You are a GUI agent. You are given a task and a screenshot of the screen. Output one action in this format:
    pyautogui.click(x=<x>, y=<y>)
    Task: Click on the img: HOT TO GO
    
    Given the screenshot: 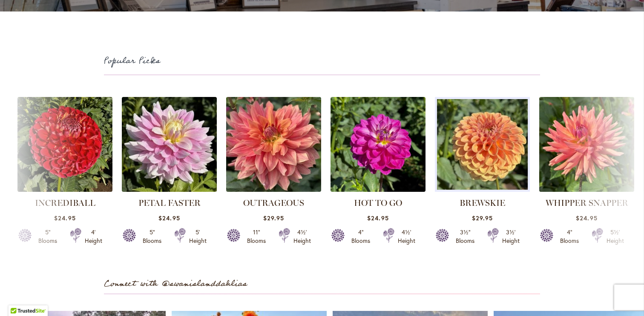 What is the action you would take?
    pyautogui.click(x=378, y=145)
    